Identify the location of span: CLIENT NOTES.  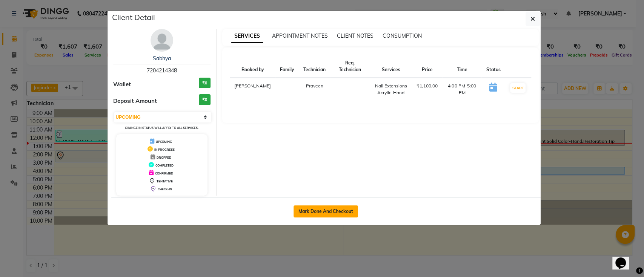
(355, 36).